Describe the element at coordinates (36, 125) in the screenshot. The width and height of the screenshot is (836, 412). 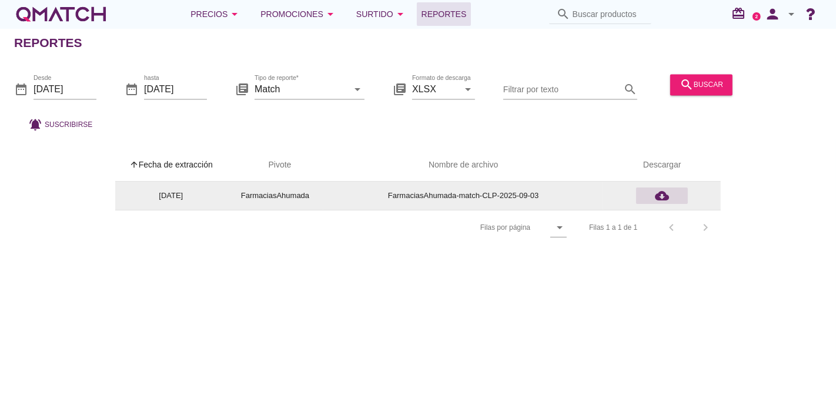
I see `i: notifications_active` at that location.